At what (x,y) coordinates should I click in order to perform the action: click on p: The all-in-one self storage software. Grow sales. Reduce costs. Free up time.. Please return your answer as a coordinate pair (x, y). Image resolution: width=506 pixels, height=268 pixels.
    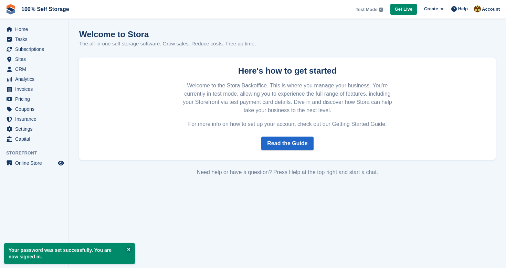
    Looking at the image, I should click on (168, 44).